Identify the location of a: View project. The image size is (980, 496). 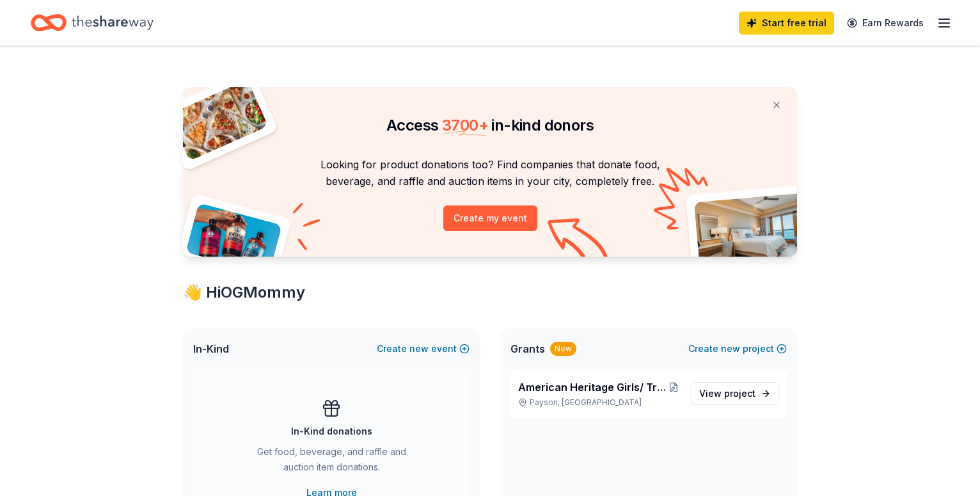
(736, 394).